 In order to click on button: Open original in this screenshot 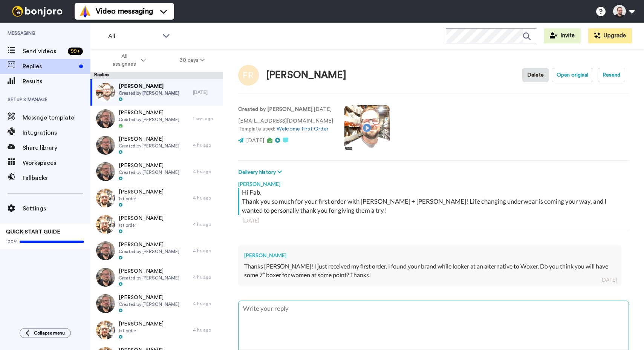, I will do `click(572, 75)`.